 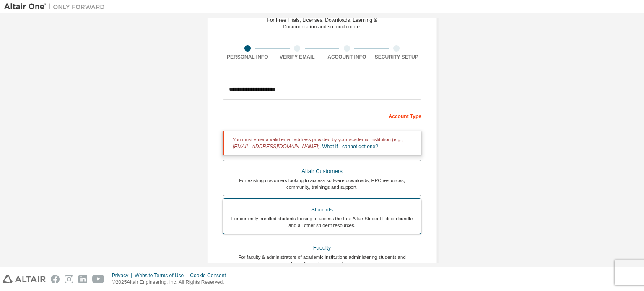 What do you see at coordinates (347, 57) in the screenshot?
I see `div: Account Info` at bounding box center [347, 57].